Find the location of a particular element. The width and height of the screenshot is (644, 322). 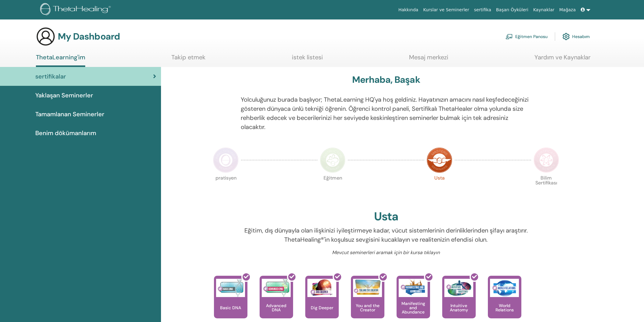

img: Certificate of Science is located at coordinates (546, 160).